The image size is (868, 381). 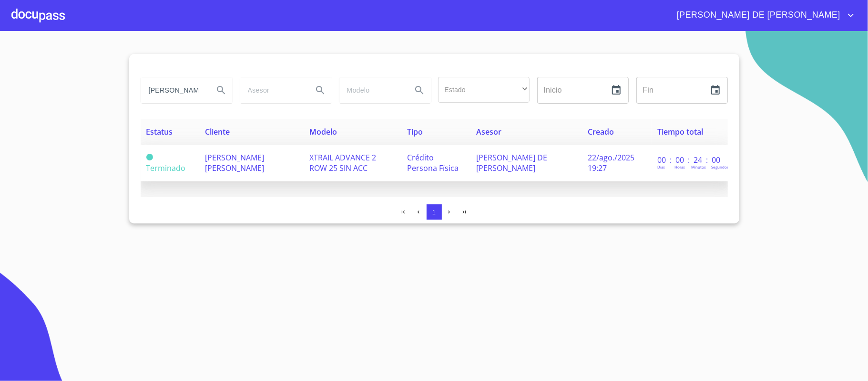 What do you see at coordinates (680, 166) in the screenshot?
I see `p: Horas` at bounding box center [680, 166].